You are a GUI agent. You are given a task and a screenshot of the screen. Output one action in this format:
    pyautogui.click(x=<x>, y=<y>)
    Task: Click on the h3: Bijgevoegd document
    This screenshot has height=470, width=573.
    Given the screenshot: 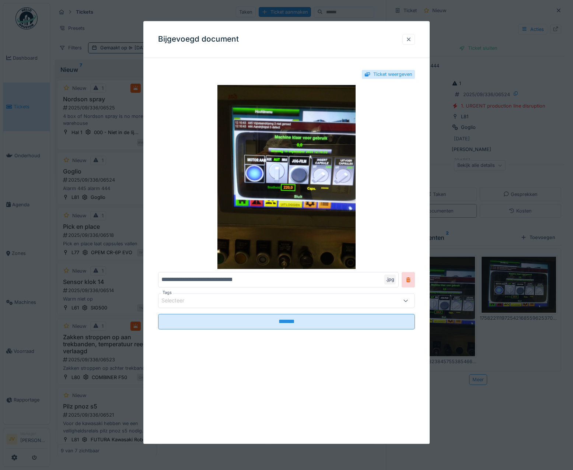 What is the action you would take?
    pyautogui.click(x=198, y=39)
    